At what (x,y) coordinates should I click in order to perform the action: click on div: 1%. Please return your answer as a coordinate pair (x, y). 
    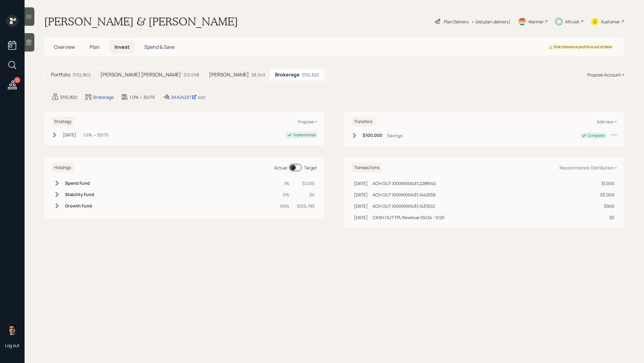
    Looking at the image, I should click on (284, 183).